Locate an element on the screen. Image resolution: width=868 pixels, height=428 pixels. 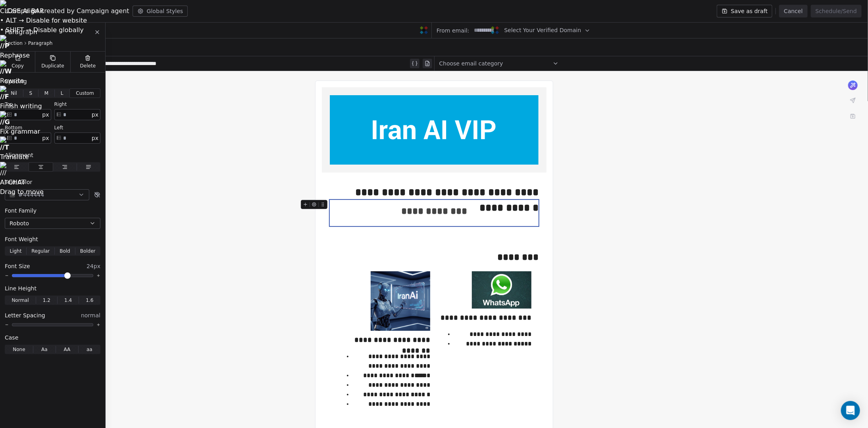
span: Light is located at coordinates (15, 251).